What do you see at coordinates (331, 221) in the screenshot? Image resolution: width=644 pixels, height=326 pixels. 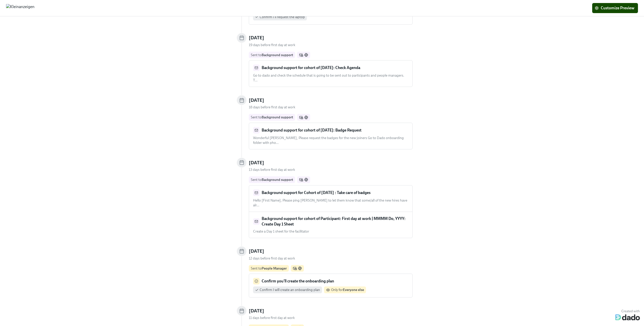 I see `div: Background support for cohort of Participant: First day at work | MMMM Do, YYYY: Create Day 1 Sheet` at bounding box center [331, 221].